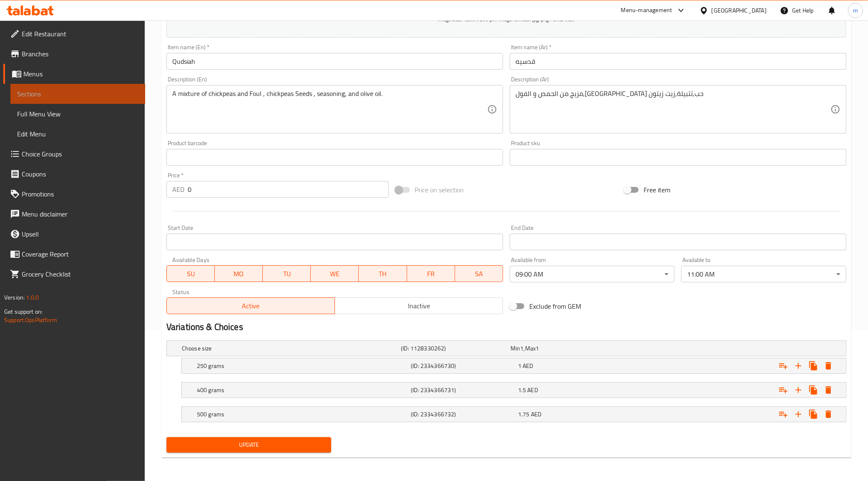 This screenshot has width=868, height=481. Describe the element at coordinates (856, 11) in the screenshot. I see `span: m` at that location.